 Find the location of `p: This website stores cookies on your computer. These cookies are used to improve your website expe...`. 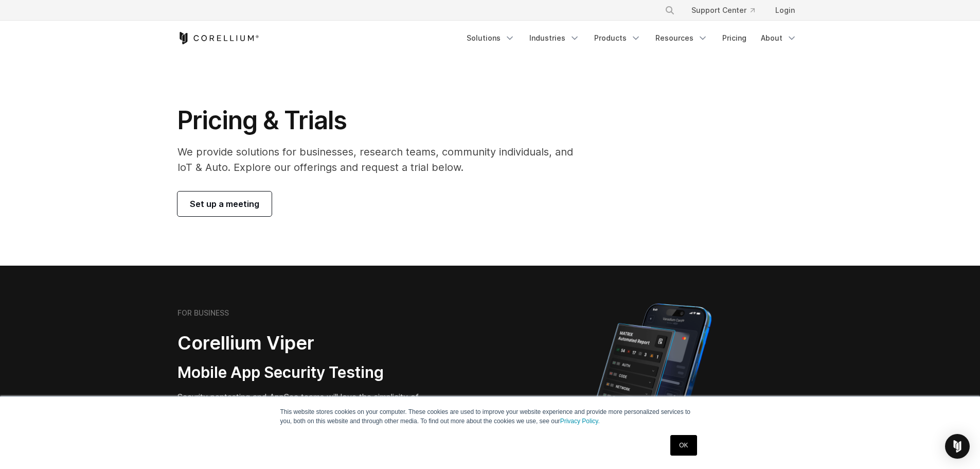

p: This website stores cookies on your computer. These cookies are used to improve your website expe... is located at coordinates (490, 416).